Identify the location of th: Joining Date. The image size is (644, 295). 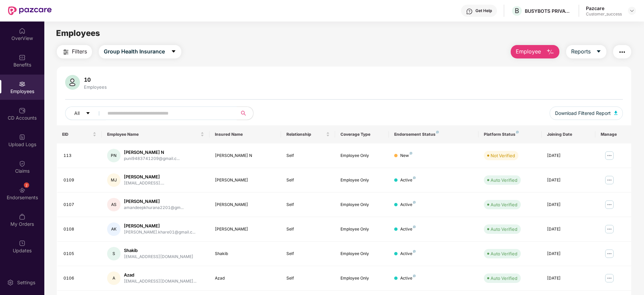
(569, 134).